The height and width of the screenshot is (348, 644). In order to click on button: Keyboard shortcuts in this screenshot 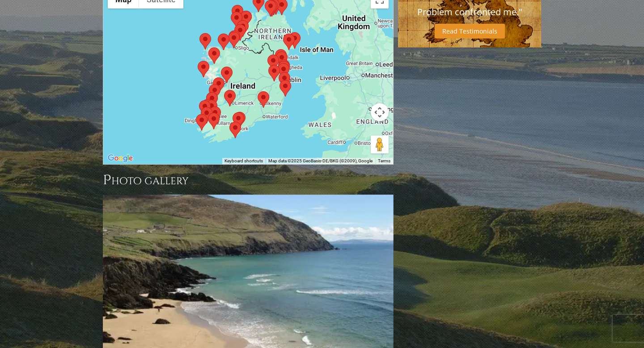, I will do `click(244, 161)`.